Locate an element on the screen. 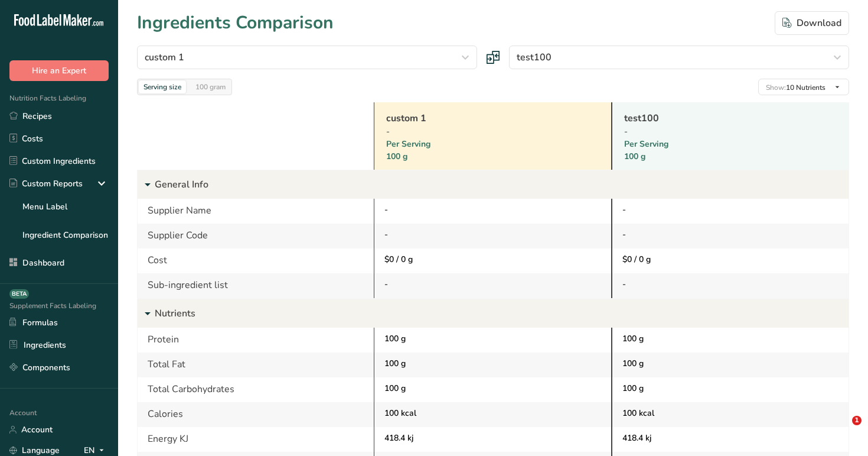  button: custom 1 is located at coordinates (307, 58).